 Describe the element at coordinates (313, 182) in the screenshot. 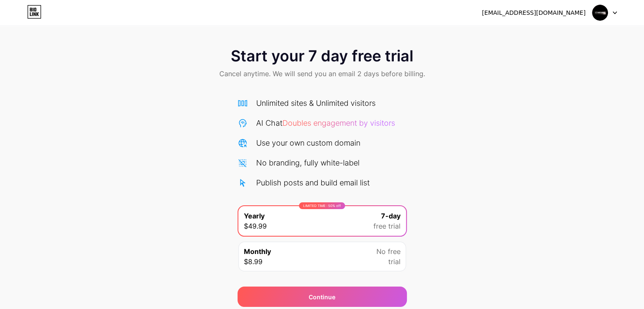

I see `div: Publish posts and build email list` at that location.